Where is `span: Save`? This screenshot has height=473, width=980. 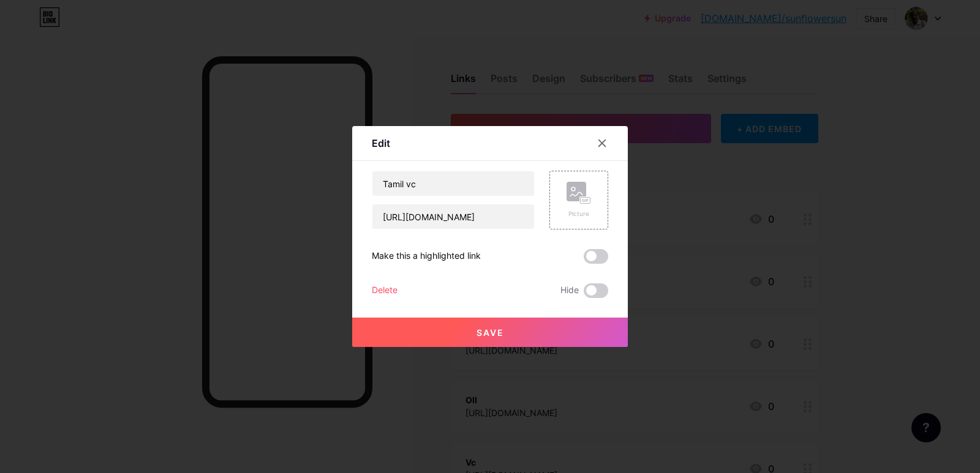 span: Save is located at coordinates (490, 332).